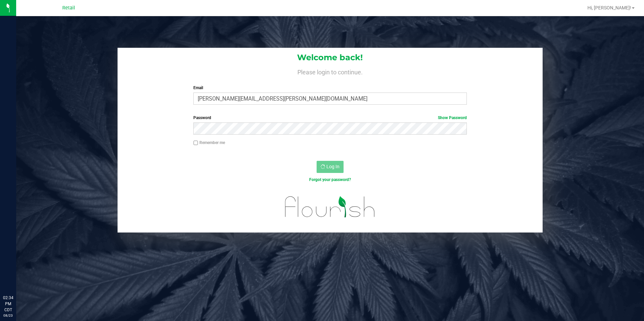 This screenshot has width=644, height=321. Describe the element at coordinates (333, 167) in the screenshot. I see `span: Log In` at that location.